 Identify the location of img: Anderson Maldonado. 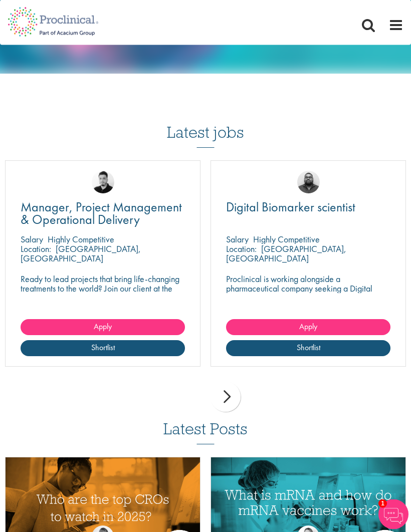
(103, 182).